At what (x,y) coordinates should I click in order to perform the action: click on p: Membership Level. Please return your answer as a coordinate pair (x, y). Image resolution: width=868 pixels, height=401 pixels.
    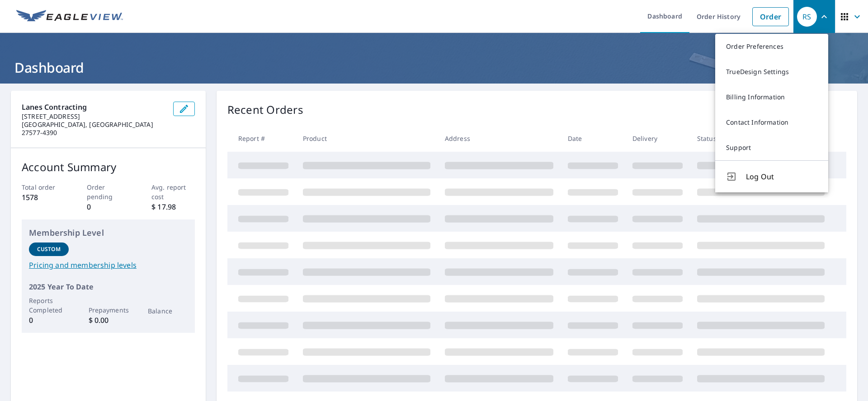
    Looking at the image, I should click on (108, 233).